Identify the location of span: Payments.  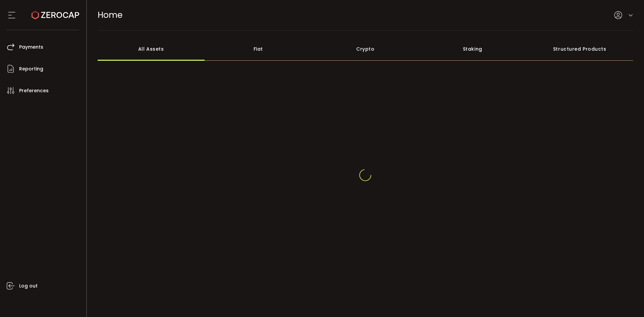
(31, 47).